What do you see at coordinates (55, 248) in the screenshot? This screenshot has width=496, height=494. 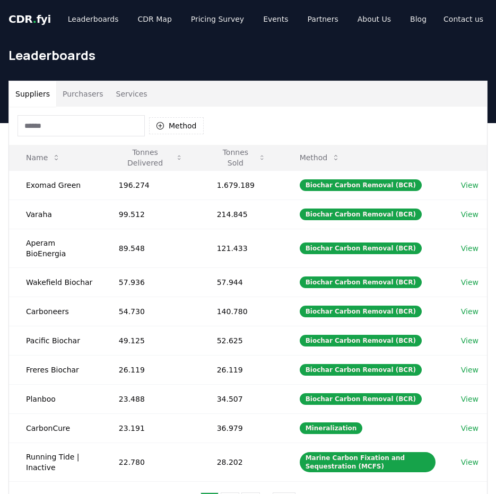 I see `td: Aperam BioEnergia` at bounding box center [55, 248].